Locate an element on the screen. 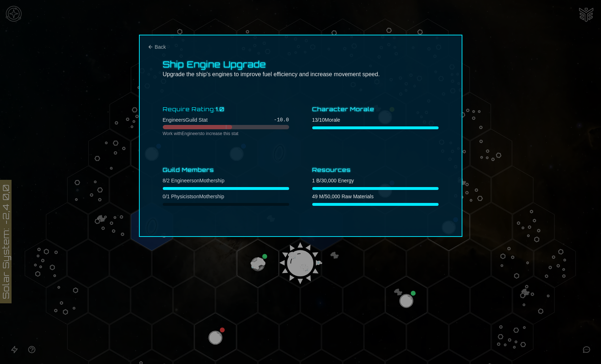 Image resolution: width=601 pixels, height=364 pixels. p: 8 / 2 Engineers on Mothership is located at coordinates (226, 180).